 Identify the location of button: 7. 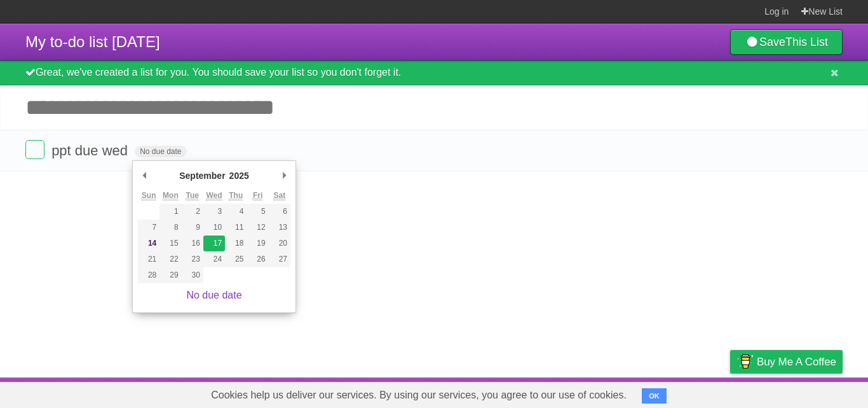
(148, 227).